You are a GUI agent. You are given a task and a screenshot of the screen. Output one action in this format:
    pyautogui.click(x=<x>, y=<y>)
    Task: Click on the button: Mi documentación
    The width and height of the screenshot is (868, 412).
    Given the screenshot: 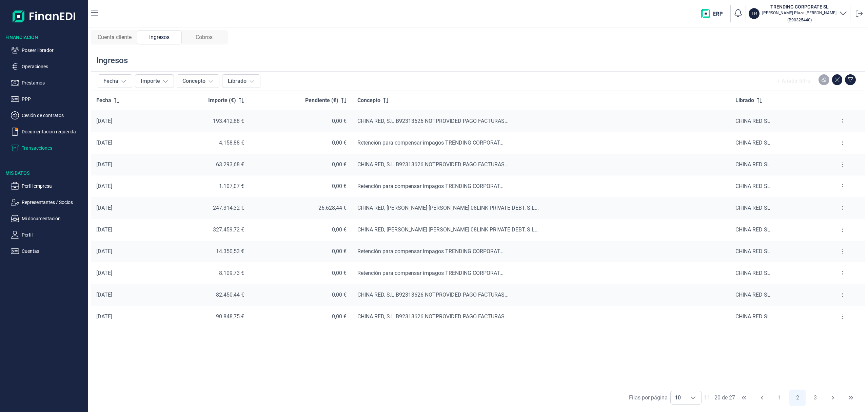 What is the action you would take?
    pyautogui.click(x=48, y=219)
    